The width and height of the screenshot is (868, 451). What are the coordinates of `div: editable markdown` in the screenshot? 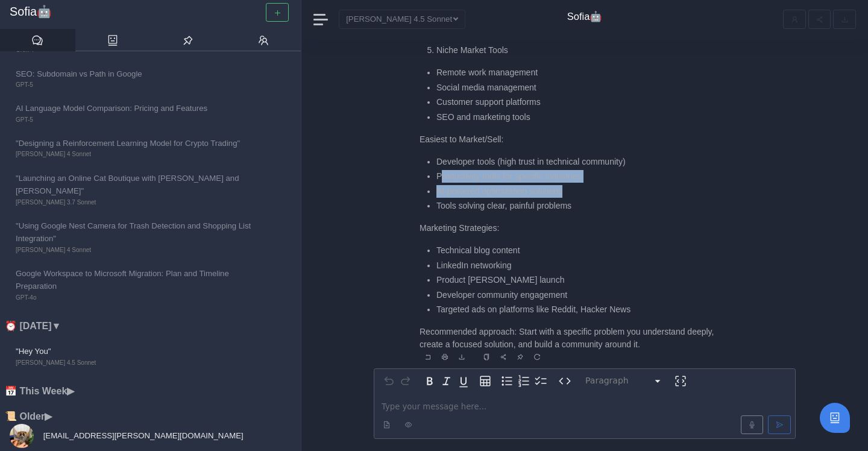 It's located at (585, 415).